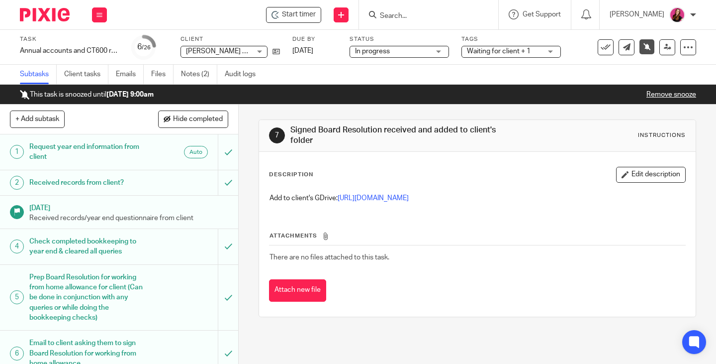  I want to click on a: Subtasks, so click(38, 74).